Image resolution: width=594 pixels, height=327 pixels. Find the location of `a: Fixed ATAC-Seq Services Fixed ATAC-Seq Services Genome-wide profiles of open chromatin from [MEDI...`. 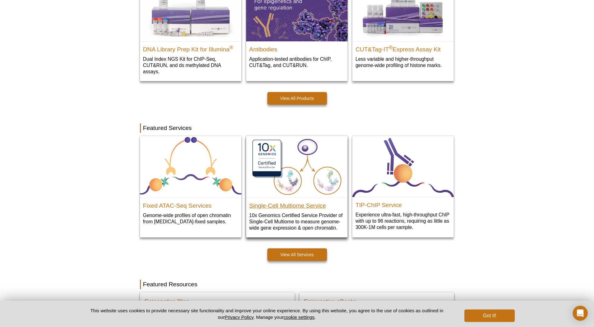

a: Fixed ATAC-Seq Services Fixed ATAC-Seq Services Genome-wide profiles of open chromatin from [MEDI... is located at coordinates (191, 183).